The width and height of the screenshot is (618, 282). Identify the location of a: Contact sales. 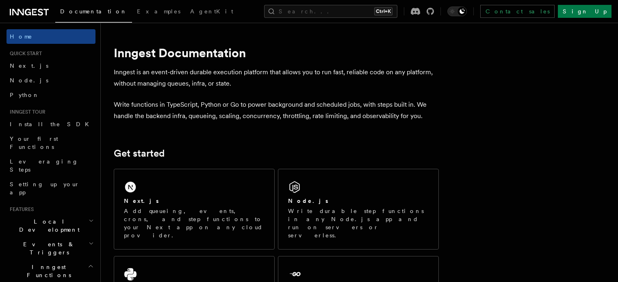
(517, 11).